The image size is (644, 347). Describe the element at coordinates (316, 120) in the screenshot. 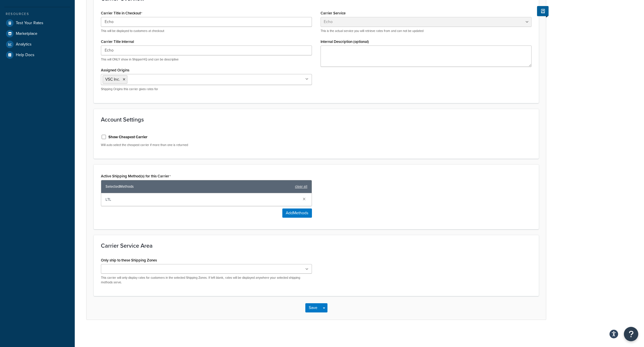

I see `h3: Account Settings` at that location.